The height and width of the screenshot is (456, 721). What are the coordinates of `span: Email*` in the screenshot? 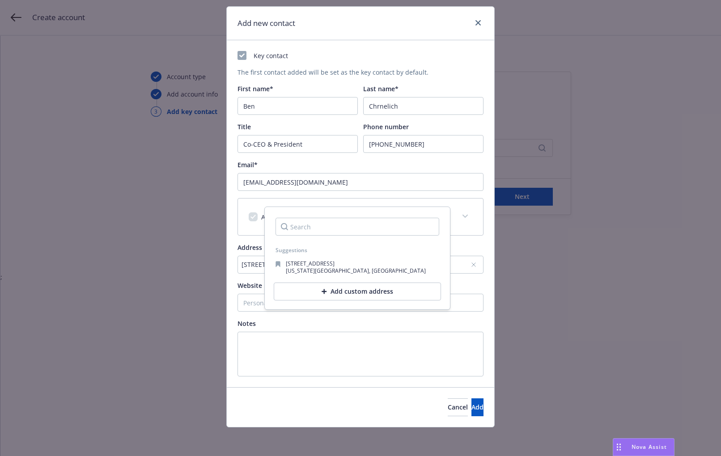 It's located at (247, 165).